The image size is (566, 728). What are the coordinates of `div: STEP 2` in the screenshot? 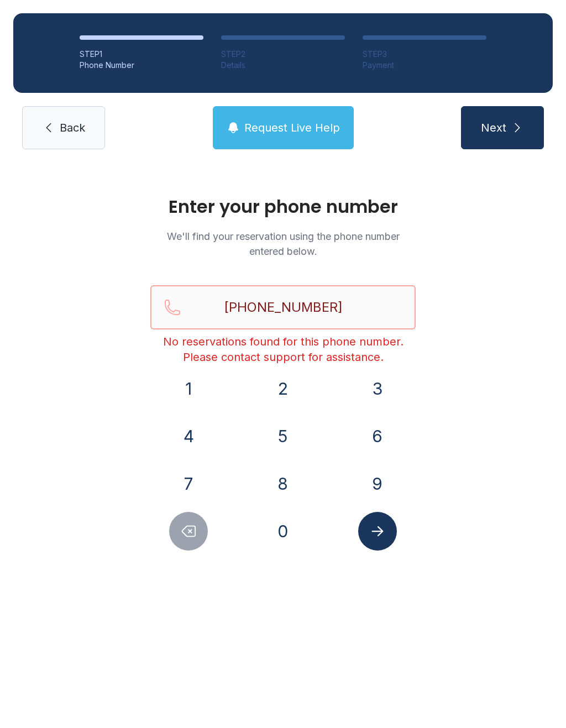 It's located at (283, 54).